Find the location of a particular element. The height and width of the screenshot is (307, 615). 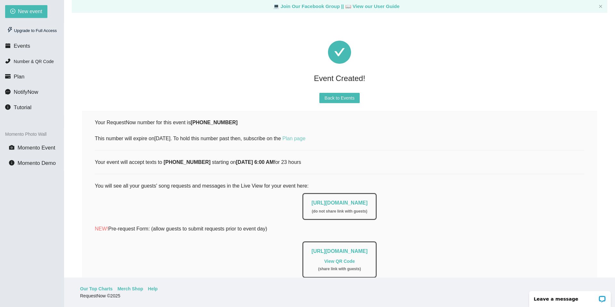

span: Your RequestNow number for this event is is located at coordinates (166, 122).